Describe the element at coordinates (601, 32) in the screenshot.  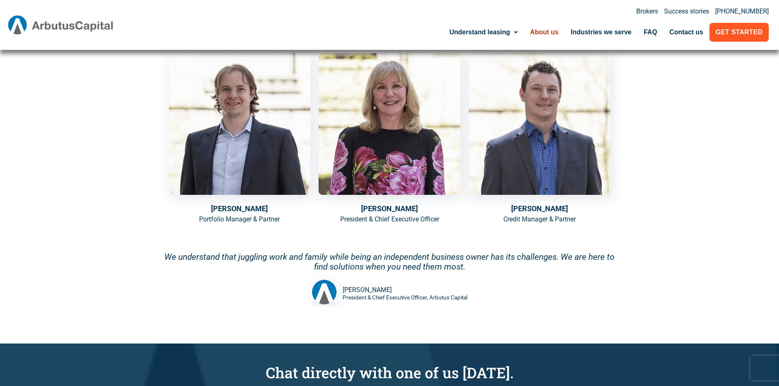
I see `a: Industries we serve` at that location.